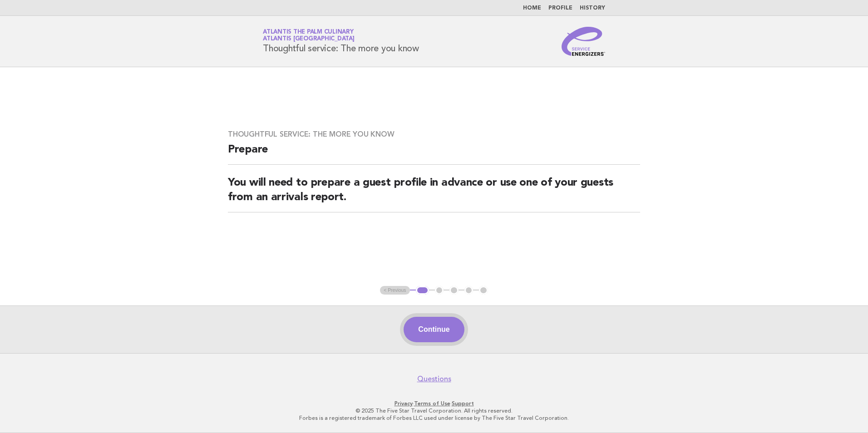 Image resolution: width=868 pixels, height=433 pixels. Describe the element at coordinates (432, 404) in the screenshot. I see `a: Terms of Use` at that location.